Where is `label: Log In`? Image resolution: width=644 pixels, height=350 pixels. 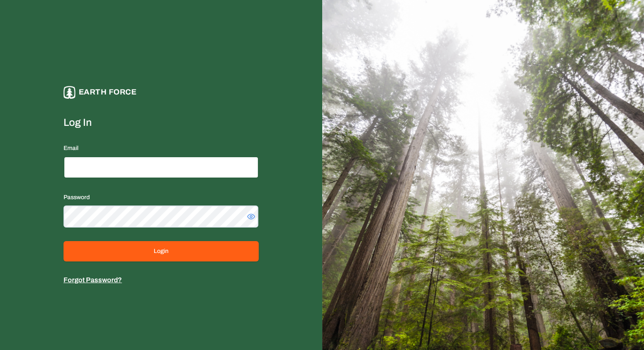 label: Log In is located at coordinates (161, 122).